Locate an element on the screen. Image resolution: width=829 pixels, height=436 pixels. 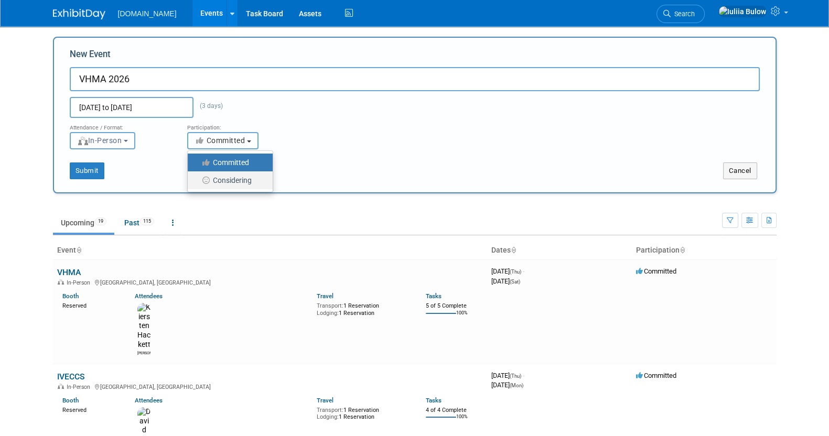
button: In-Person is located at coordinates (102, 141).